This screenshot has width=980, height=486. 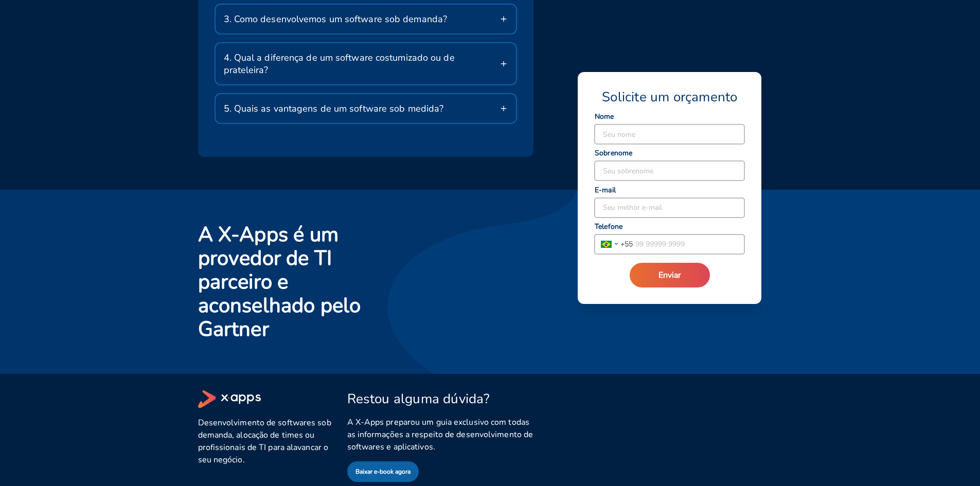 What do you see at coordinates (440, 435) in the screenshot?
I see `span: A X-Apps preparou um guia exclusivo com todas as informações a respeito de desenvolvimento de sof...` at bounding box center [440, 435].